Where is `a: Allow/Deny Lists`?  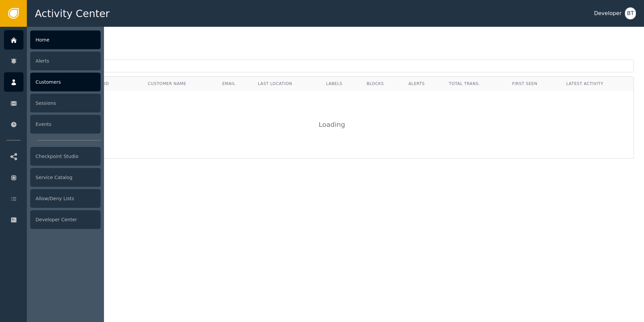
a: Allow/Deny Lists is located at coordinates (53, 198).